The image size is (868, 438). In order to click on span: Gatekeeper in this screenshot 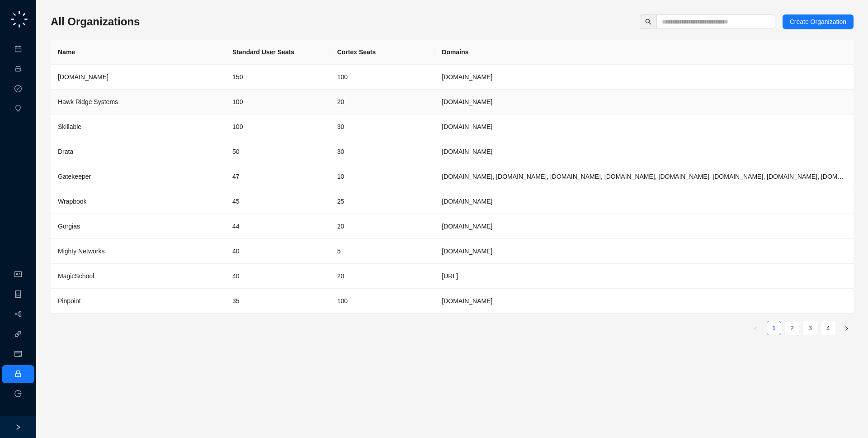, I will do `click(74, 176)`.